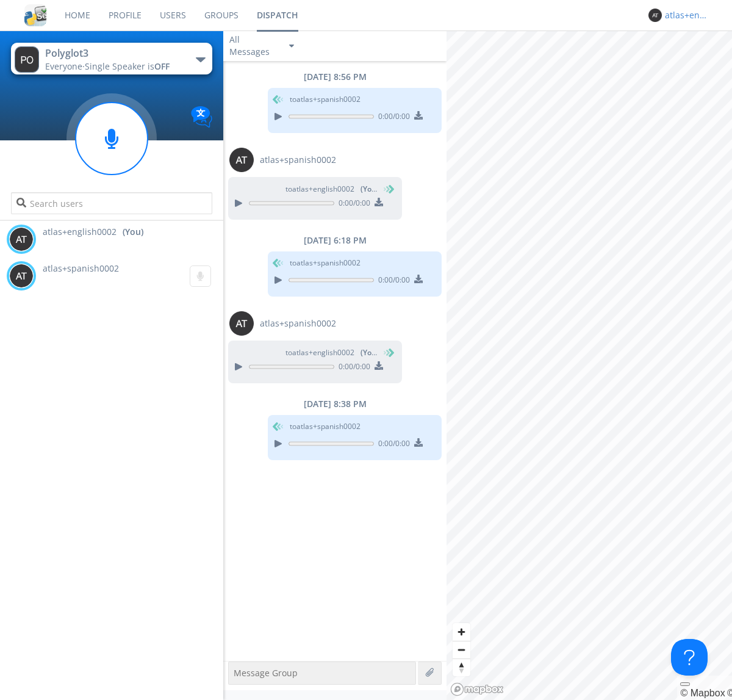 This screenshot has height=700, width=732. Describe the element at coordinates (686, 684) in the screenshot. I see `button: Toggle attribution` at that location.